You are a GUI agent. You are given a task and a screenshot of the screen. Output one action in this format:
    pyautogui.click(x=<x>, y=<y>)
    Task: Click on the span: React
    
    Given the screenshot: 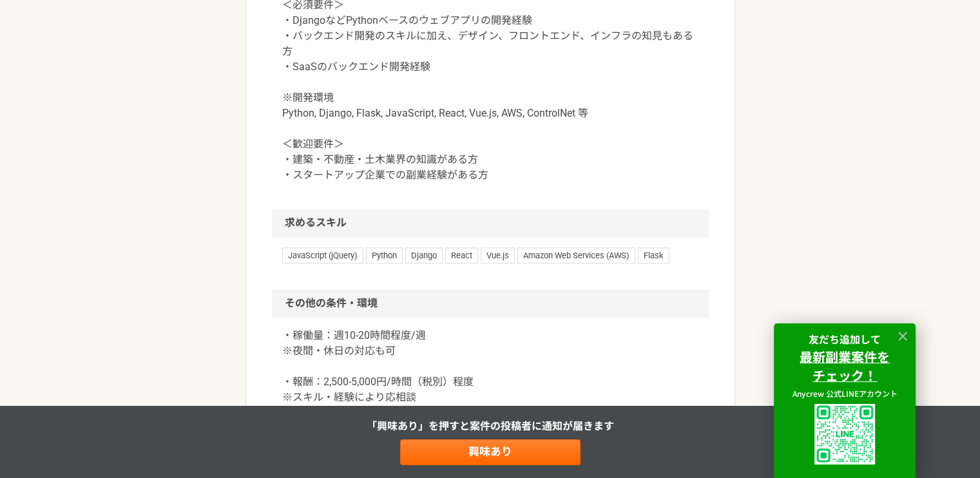 What is the action you would take?
    pyautogui.click(x=461, y=255)
    